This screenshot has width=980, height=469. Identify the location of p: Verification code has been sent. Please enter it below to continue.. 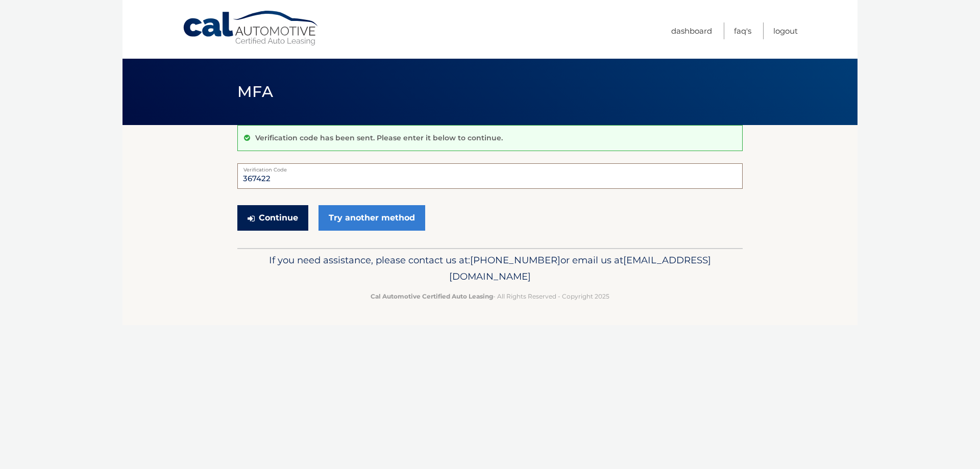
(379, 138).